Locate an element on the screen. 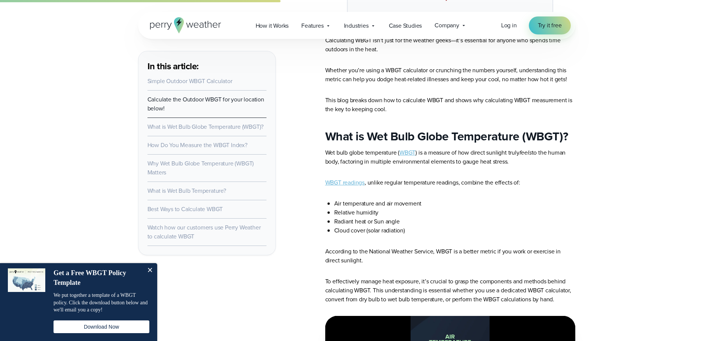 The image size is (713, 341). p: To effectively manage heat exposure, it’s crucial to grasp the components and methods behind calc... is located at coordinates (450, 291).